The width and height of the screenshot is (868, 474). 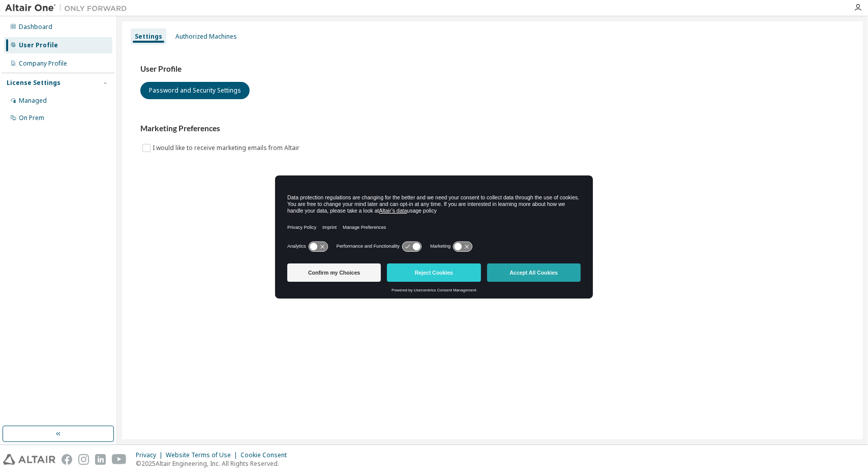 I want to click on img: Altair One, so click(x=69, y=8).